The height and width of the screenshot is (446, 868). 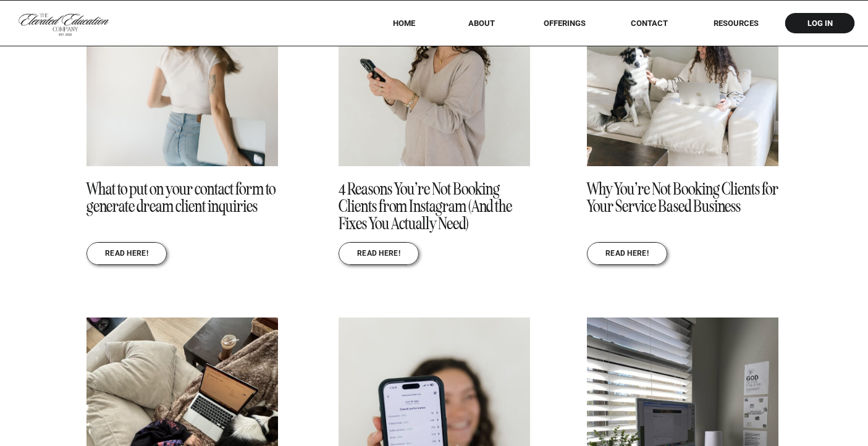 What do you see at coordinates (564, 23) in the screenshot?
I see `a: offerings` at bounding box center [564, 23].